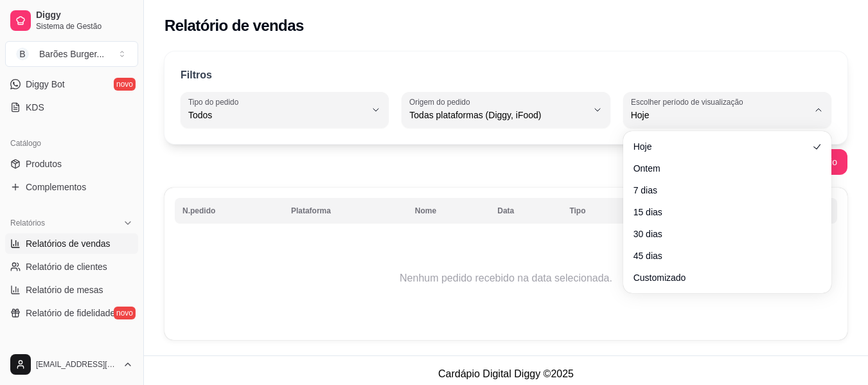 The height and width of the screenshot is (385, 868). Describe the element at coordinates (442, 102) in the screenshot. I see `label: Origem do pedido` at that location.